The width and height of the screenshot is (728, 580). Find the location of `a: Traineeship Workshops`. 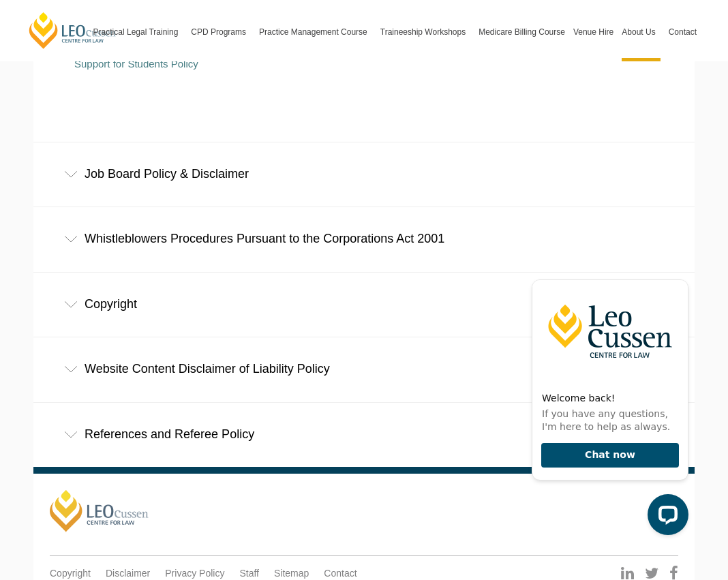

a: Traineeship Workshops is located at coordinates (425, 32).